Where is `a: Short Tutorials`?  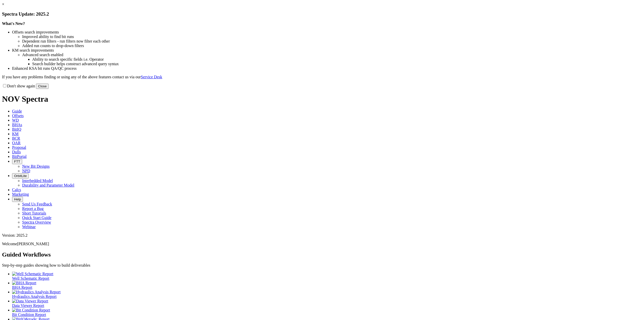 a: Short Tutorials is located at coordinates (35, 213).